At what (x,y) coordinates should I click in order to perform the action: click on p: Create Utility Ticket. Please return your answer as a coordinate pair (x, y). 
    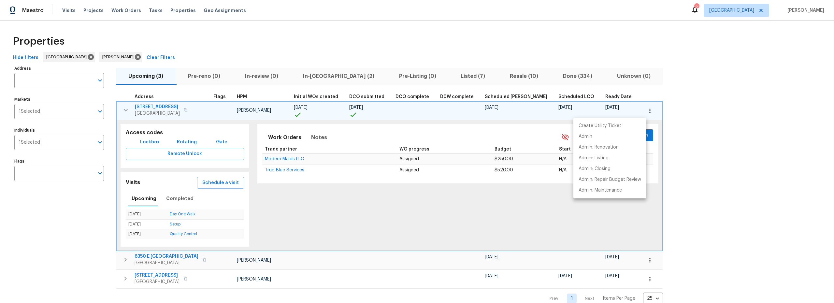
    Looking at the image, I should click on (600, 126).